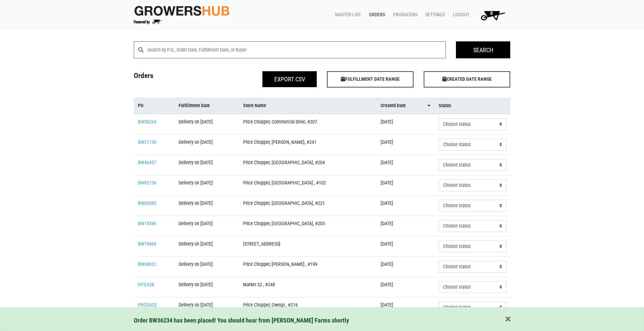 Image resolution: width=644 pixels, height=331 pixels. I want to click on a: PO, so click(154, 106).